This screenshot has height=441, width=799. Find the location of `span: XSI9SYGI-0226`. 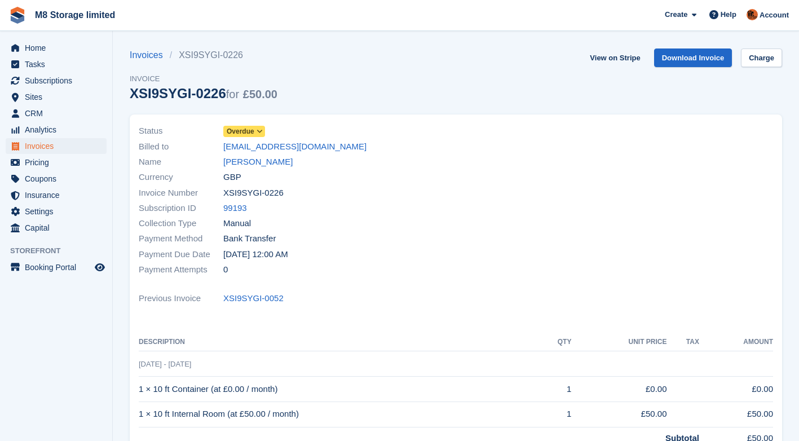

span: XSI9SYGI-0226 is located at coordinates (253, 193).